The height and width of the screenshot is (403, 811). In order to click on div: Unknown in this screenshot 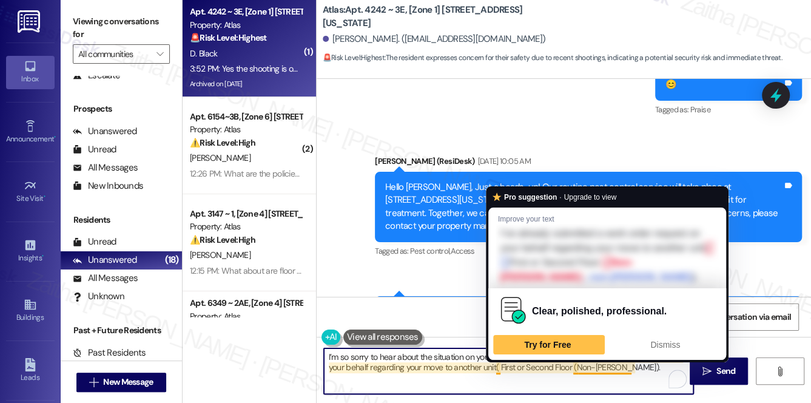, I will do `click(98, 296)`.